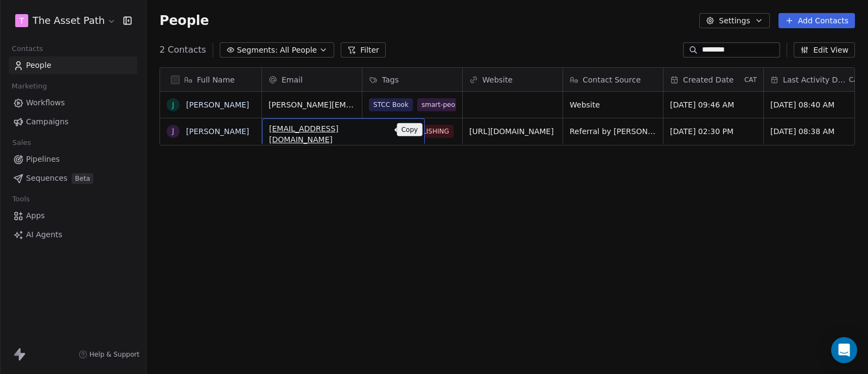 This screenshot has height=374, width=868. Describe the element at coordinates (73, 65) in the screenshot. I see `a: People` at that location.